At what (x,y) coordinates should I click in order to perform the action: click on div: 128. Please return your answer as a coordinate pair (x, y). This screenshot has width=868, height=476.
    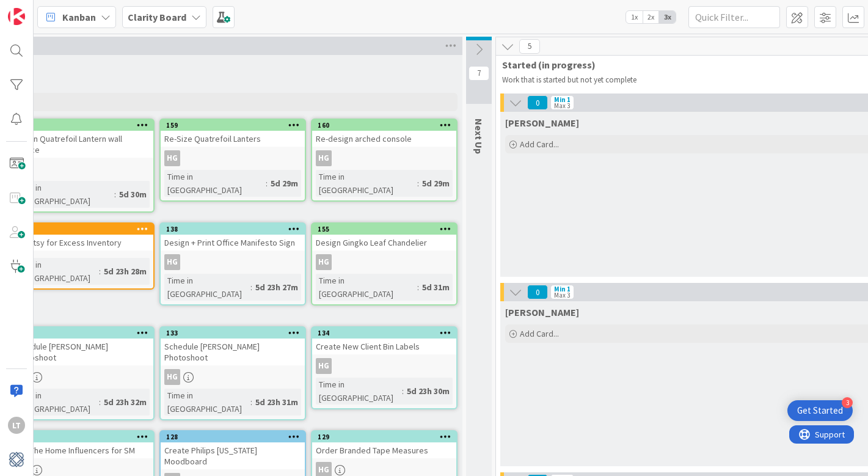
    Looking at the image, I should click on (233, 437).